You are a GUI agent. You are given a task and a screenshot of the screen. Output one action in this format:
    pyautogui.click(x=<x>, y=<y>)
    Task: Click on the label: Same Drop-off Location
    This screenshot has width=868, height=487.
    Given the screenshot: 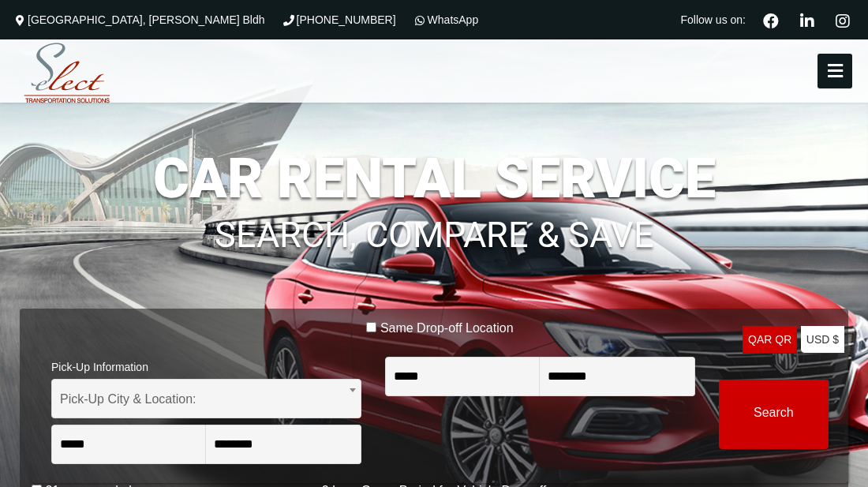 What is the action you would take?
    pyautogui.click(x=446, y=328)
    